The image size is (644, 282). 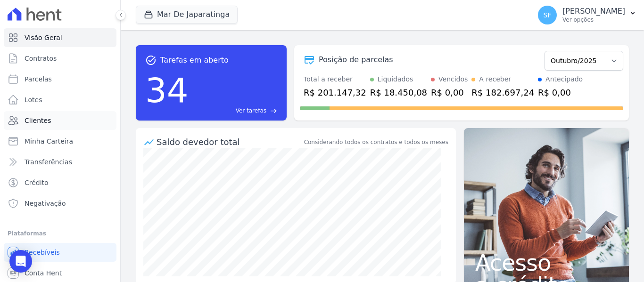 What do you see at coordinates (187, 15) in the screenshot?
I see `button: Mar De Japaratinga` at bounding box center [187, 15].